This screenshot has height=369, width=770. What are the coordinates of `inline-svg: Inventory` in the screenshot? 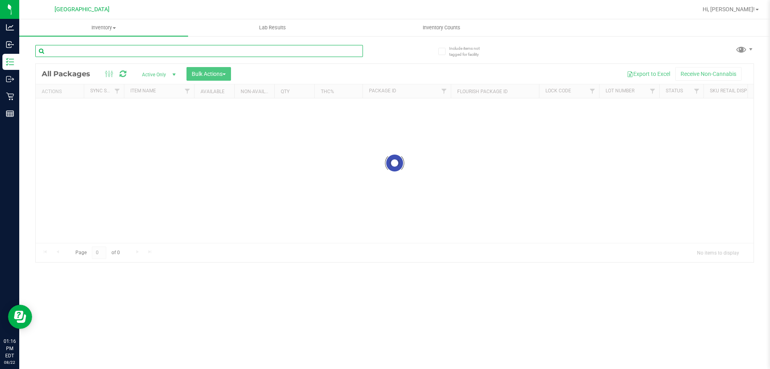 It's located at (10, 62).